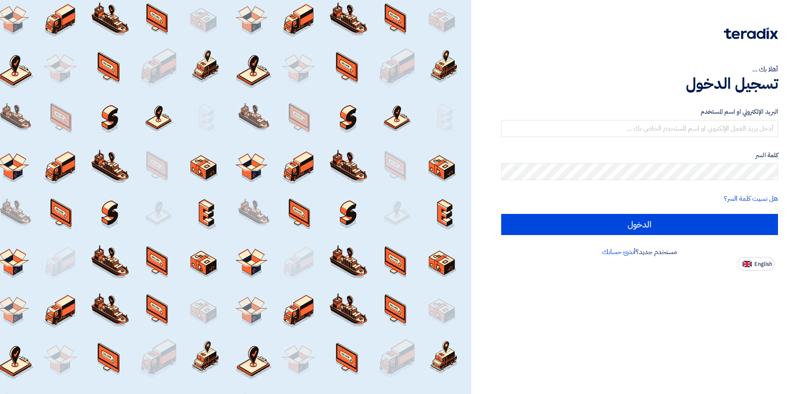  Describe the element at coordinates (619, 252) in the screenshot. I see `a: أنشئ حسابك` at that location.